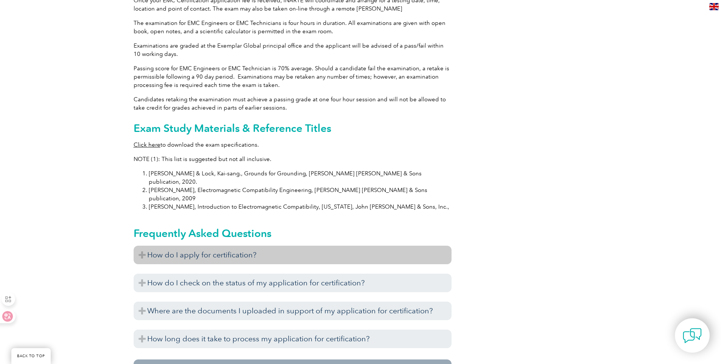 This screenshot has height=364, width=721. What do you see at coordinates (292, 128) in the screenshot?
I see `h2: Exam Study Materials & Reference Titles` at bounding box center [292, 128].